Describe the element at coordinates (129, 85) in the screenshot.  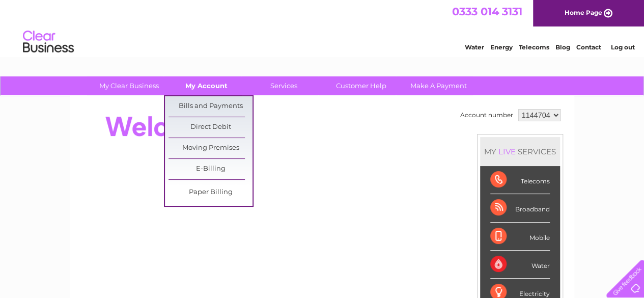
I see `a: My Clear Business` at that location.